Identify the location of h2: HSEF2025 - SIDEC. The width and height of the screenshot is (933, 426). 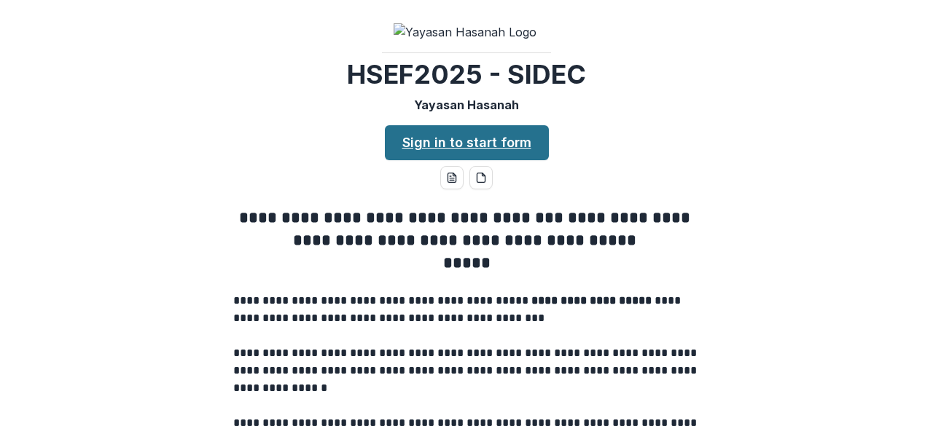
(467, 74).